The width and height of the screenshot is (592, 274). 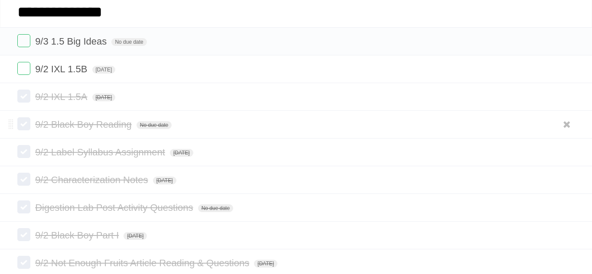 What do you see at coordinates (101, 152) in the screenshot?
I see `span: 9/2 Label Syllabus Assignment` at bounding box center [101, 152].